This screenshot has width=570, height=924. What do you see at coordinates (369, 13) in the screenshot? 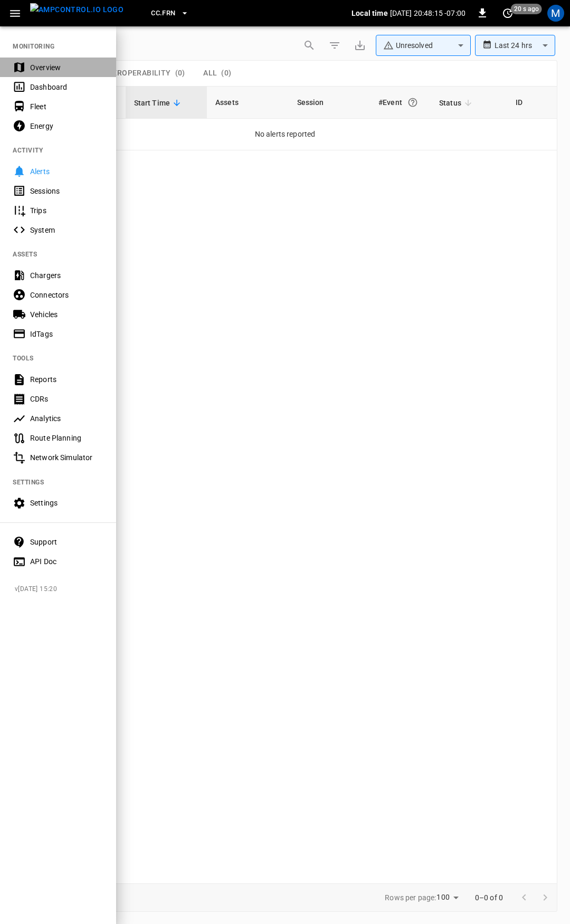
I see `p: Local time` at bounding box center [369, 13].